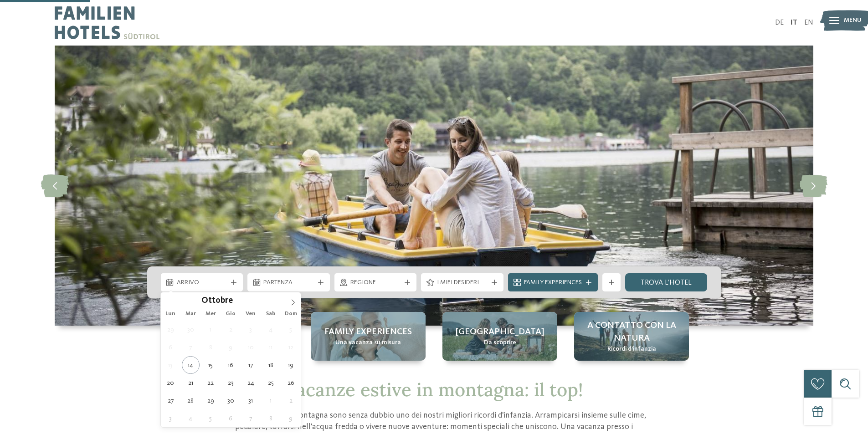 The height and width of the screenshot is (434, 868). What do you see at coordinates (852, 21) in the screenshot?
I see `span: Menu` at bounding box center [852, 21].